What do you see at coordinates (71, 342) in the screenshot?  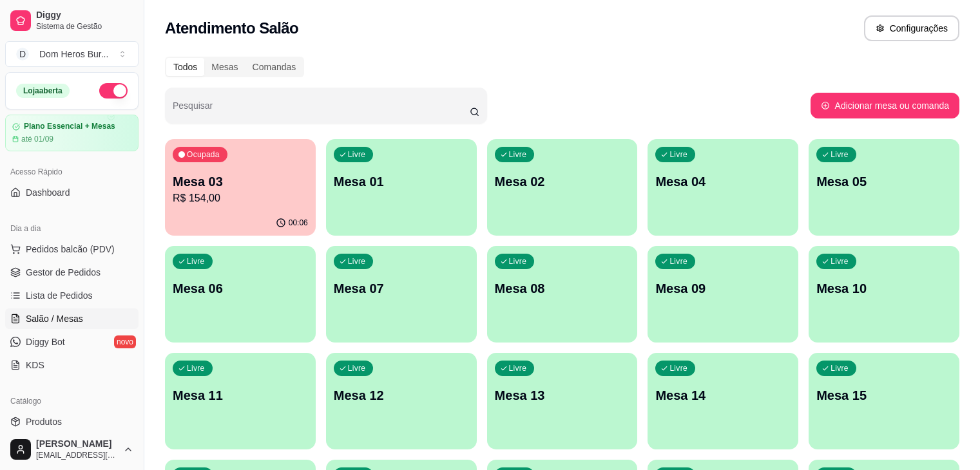 I see `a: Diggy Botnovo` at bounding box center [71, 342].